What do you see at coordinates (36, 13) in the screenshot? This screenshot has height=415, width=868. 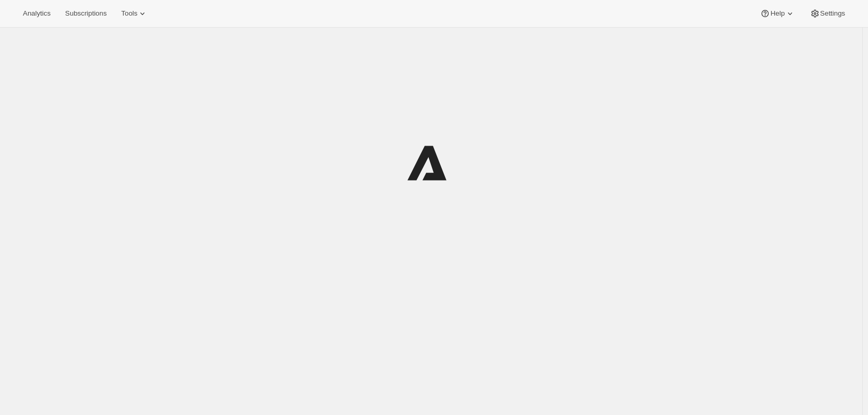 I see `span: Analytics` at bounding box center [36, 13].